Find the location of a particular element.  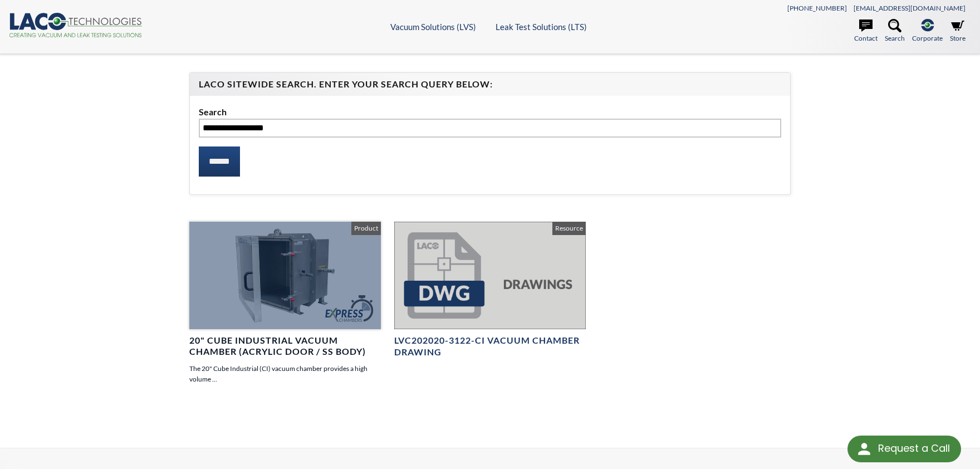

a: Store is located at coordinates (958, 31).